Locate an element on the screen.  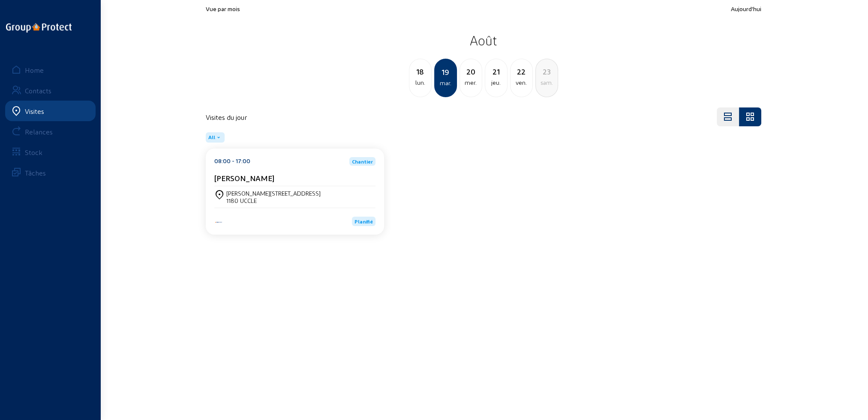
div: Visites is located at coordinates (34, 111).